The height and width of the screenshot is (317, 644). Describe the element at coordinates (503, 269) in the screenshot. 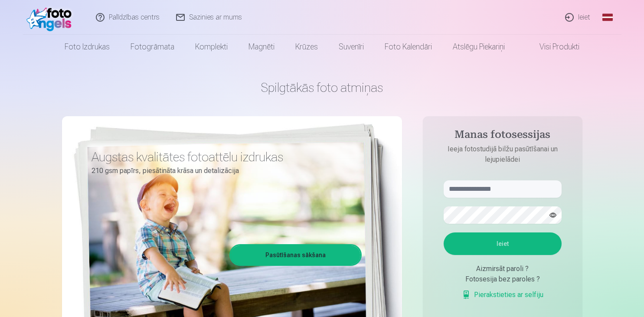

I see `div: Aizmirsāt paroli ?` at that location.